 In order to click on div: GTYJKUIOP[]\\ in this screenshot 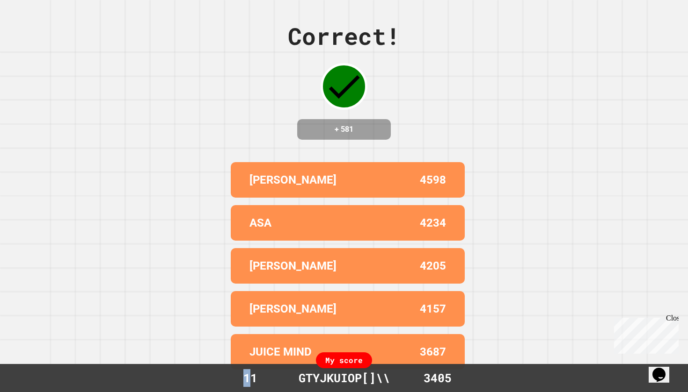, I will do `click(344, 378)`.